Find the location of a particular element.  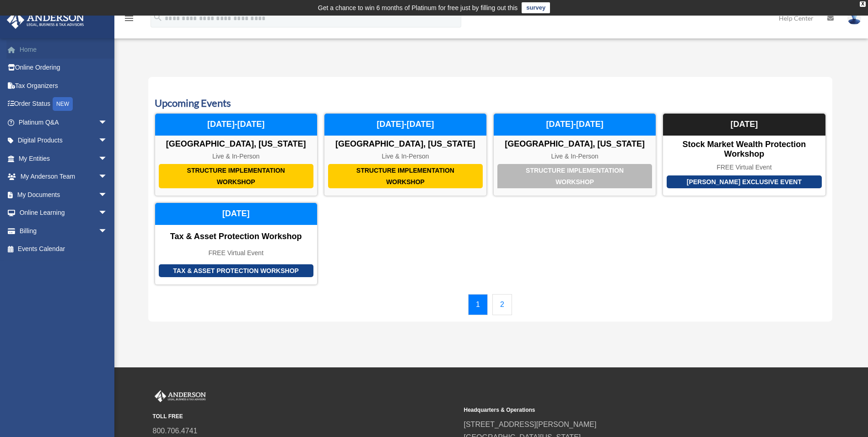

i: menu is located at coordinates (129, 18).